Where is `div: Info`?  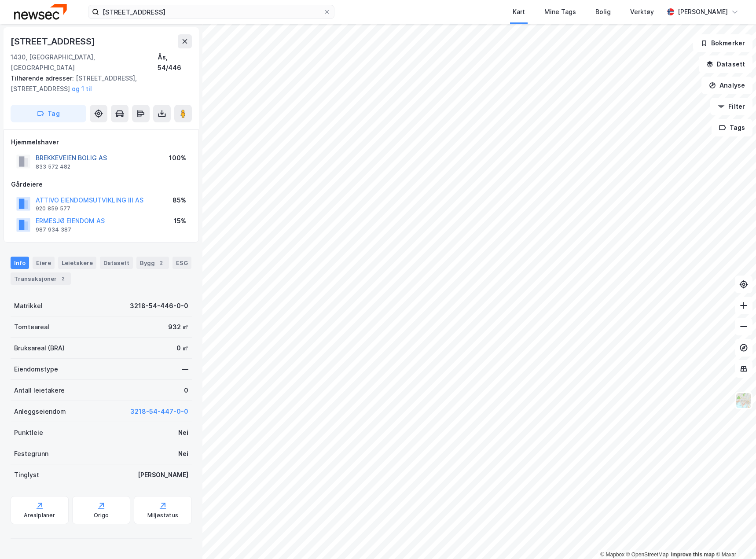
div: Info is located at coordinates (20, 262).